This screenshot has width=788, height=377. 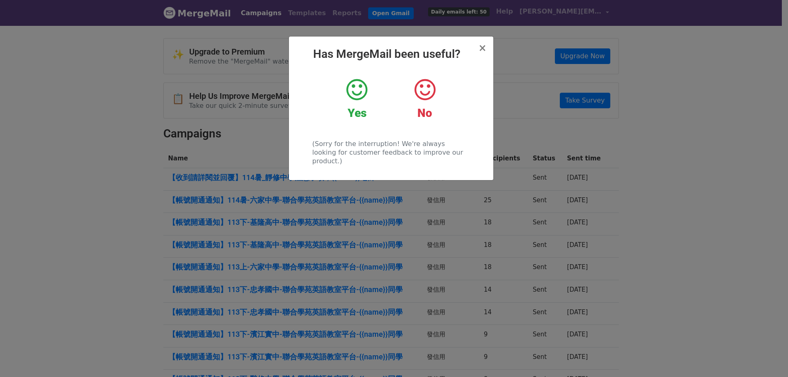 I want to click on a: Yes, so click(x=357, y=99).